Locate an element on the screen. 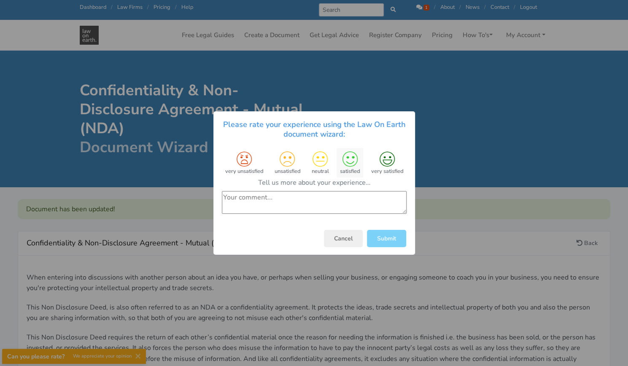 The image size is (628, 366). h5: Please rate your experience using the Law On Earth document wizard: is located at coordinates (314, 129).